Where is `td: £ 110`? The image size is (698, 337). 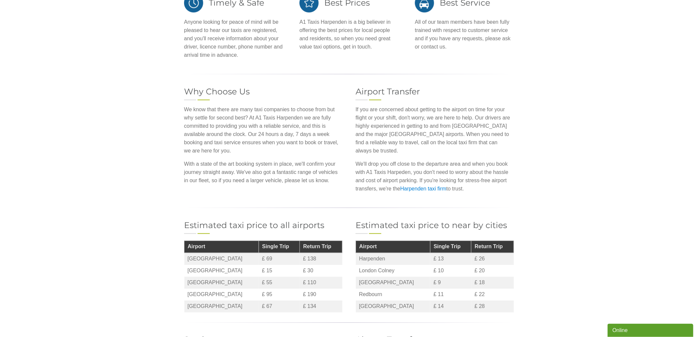
td: £ 110 is located at coordinates (321, 283).